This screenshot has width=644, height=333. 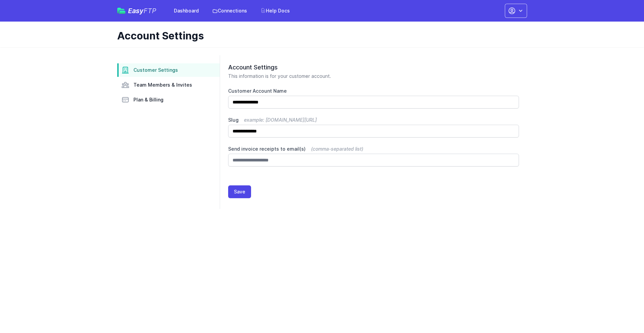 I want to click on a: Help Docs, so click(x=275, y=11).